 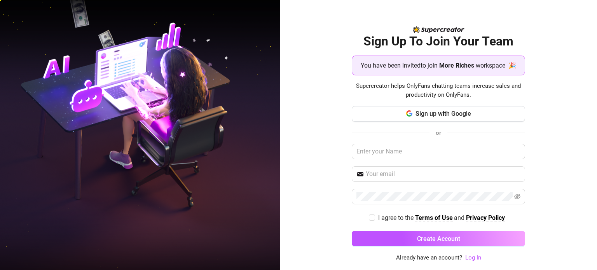 What do you see at coordinates (438, 239) in the screenshot?
I see `button: Create Account` at bounding box center [438, 239].